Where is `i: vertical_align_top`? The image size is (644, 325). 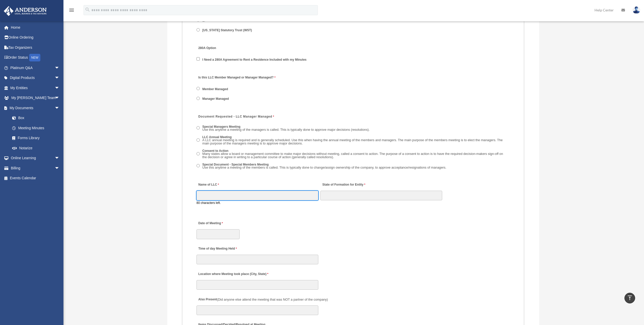
i: vertical_align_top is located at coordinates (630, 298).